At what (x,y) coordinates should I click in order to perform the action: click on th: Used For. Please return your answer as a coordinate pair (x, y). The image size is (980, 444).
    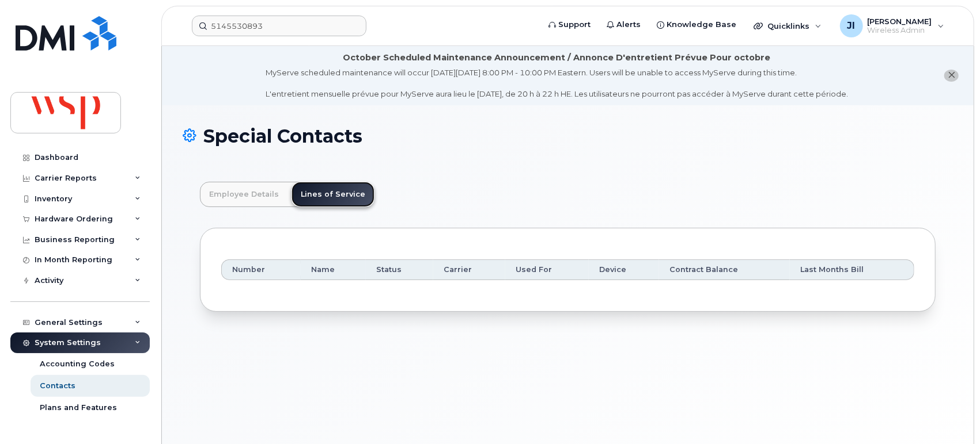
    Looking at the image, I should click on (546, 270).